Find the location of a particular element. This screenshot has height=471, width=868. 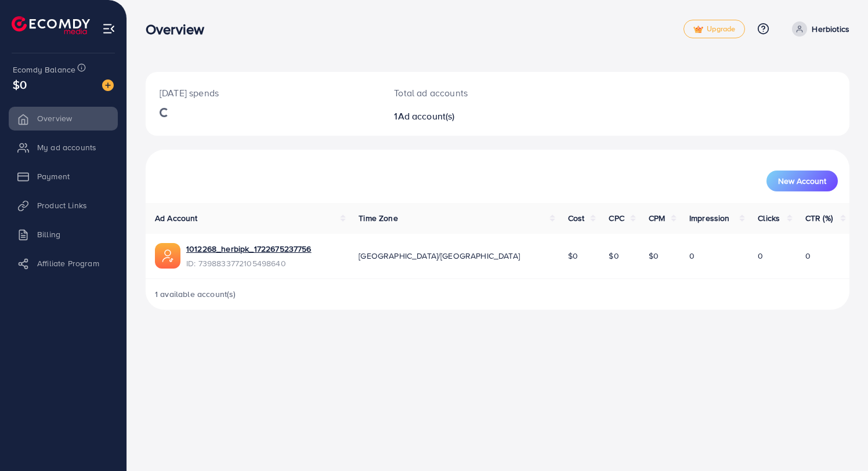

button: New Account is located at coordinates (802, 181).